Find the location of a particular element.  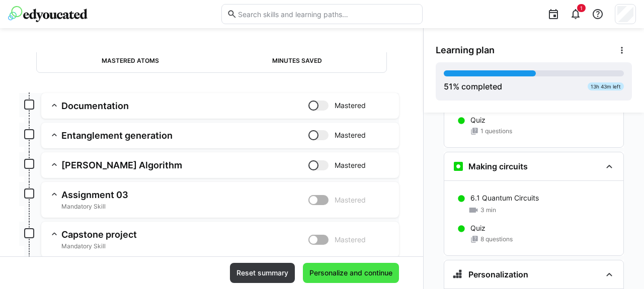

div: % completed is located at coordinates (473, 87).